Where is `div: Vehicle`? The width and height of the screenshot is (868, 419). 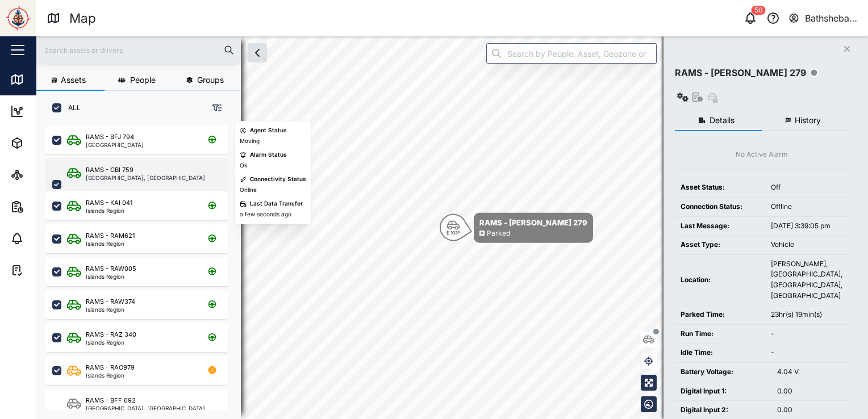 div: Vehicle is located at coordinates (807, 245).